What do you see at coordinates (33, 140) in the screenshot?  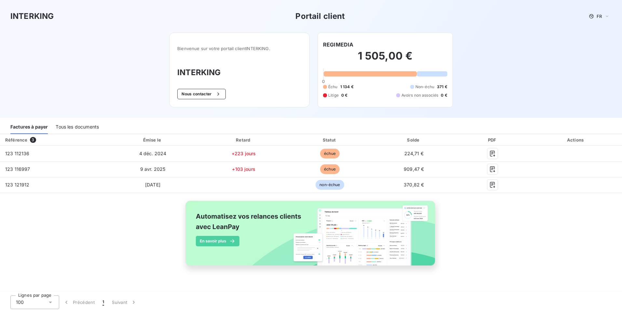 I see `span: 3` at bounding box center [33, 140].